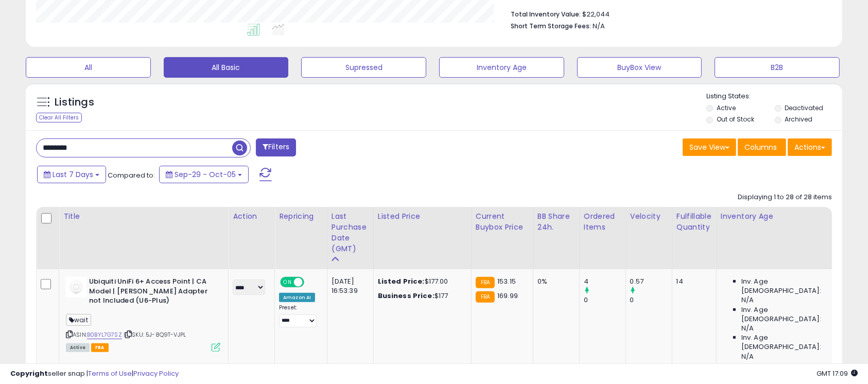  What do you see at coordinates (735, 119) in the screenshot?
I see `label: Out of Stock` at bounding box center [735, 119].